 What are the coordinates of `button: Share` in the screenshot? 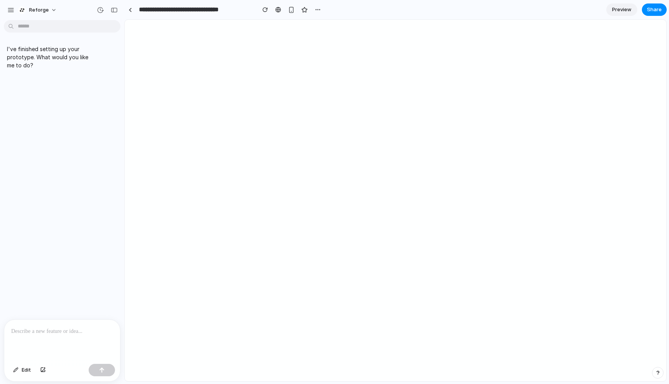 It's located at (655, 10).